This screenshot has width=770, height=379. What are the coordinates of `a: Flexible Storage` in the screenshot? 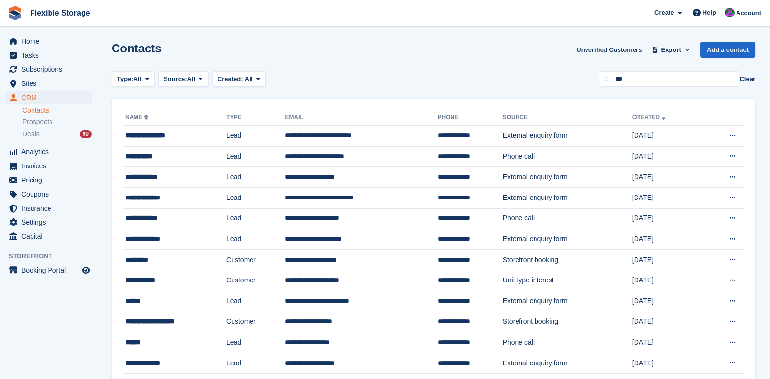 It's located at (60, 13).